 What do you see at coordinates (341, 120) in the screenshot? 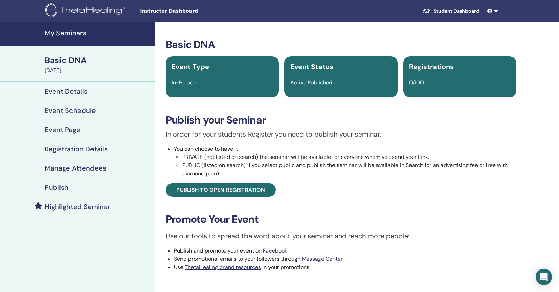
I see `h3: Publish your Seminar` at bounding box center [341, 120].